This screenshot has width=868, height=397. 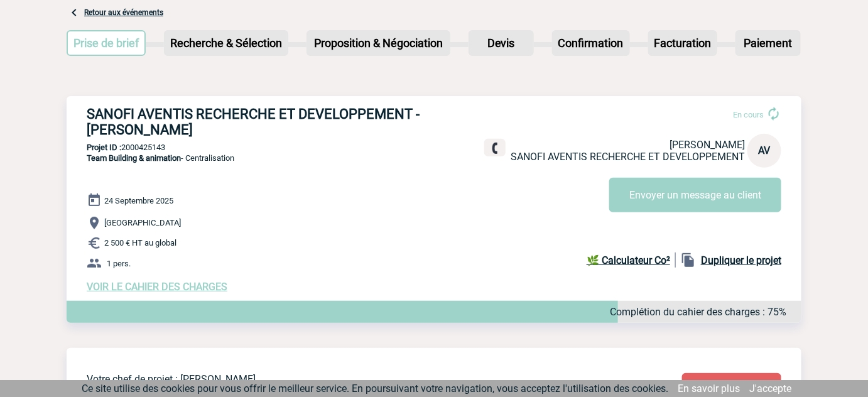 I want to click on b: Dupliquer le projet, so click(x=741, y=260).